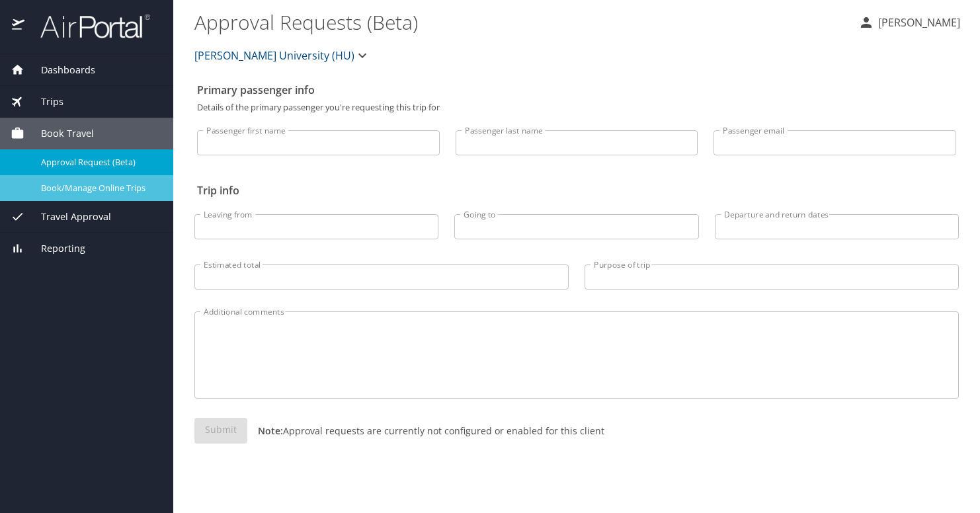 The image size is (980, 513). Describe the element at coordinates (577, 107) in the screenshot. I see `p: Details of the primary passenger you're requesting this trip for` at that location.